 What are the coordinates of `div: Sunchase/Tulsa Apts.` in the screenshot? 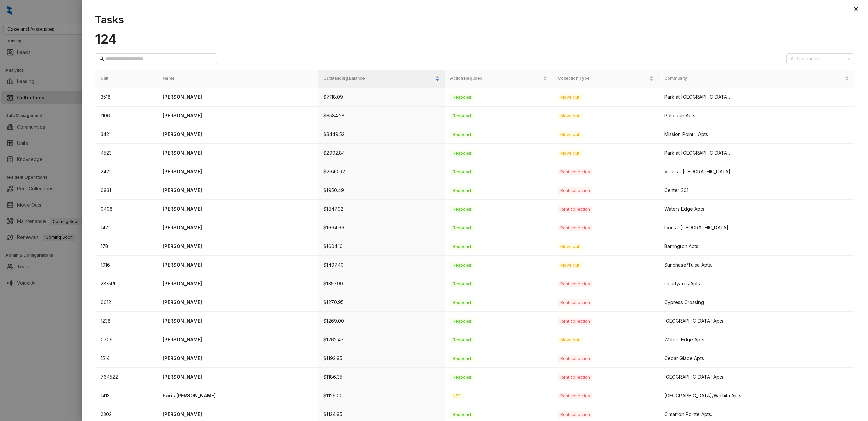 It's located at (757, 265).